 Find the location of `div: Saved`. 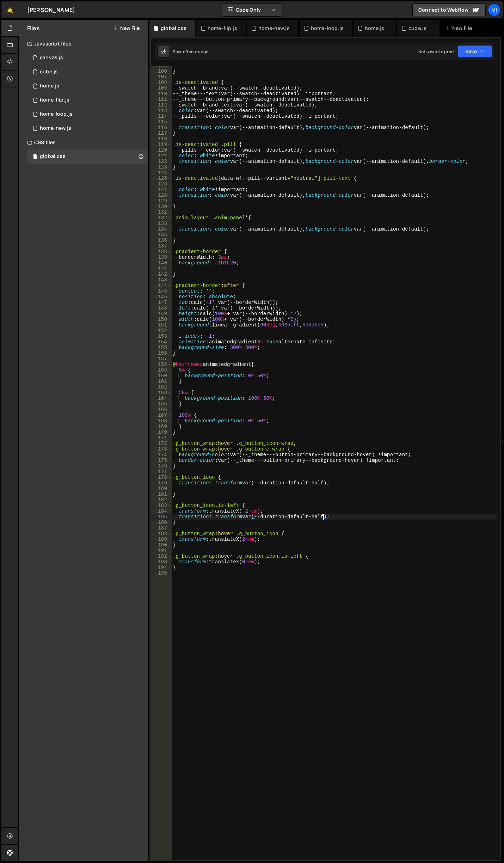

div: Saved is located at coordinates (190, 51).